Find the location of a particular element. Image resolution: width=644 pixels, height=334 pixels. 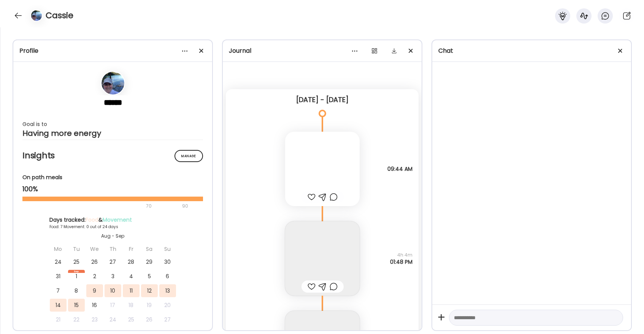

div: 5 is located at coordinates (150, 277).